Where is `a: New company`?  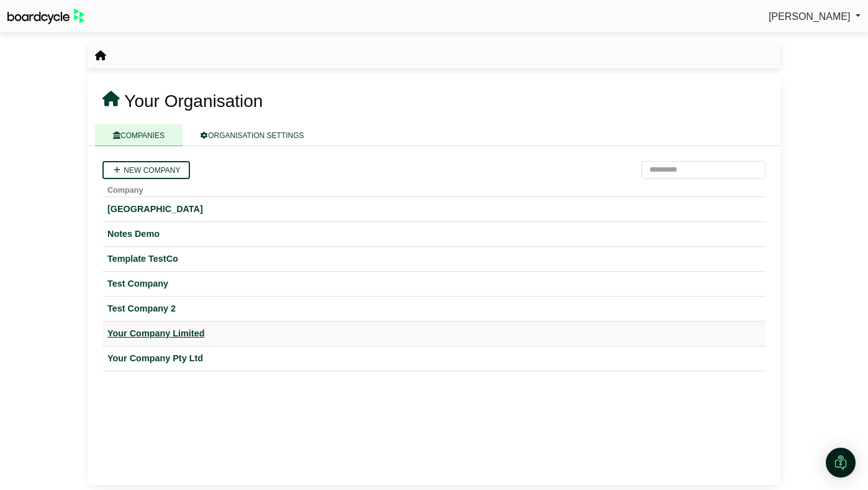 a: New company is located at coordinates (146, 170).